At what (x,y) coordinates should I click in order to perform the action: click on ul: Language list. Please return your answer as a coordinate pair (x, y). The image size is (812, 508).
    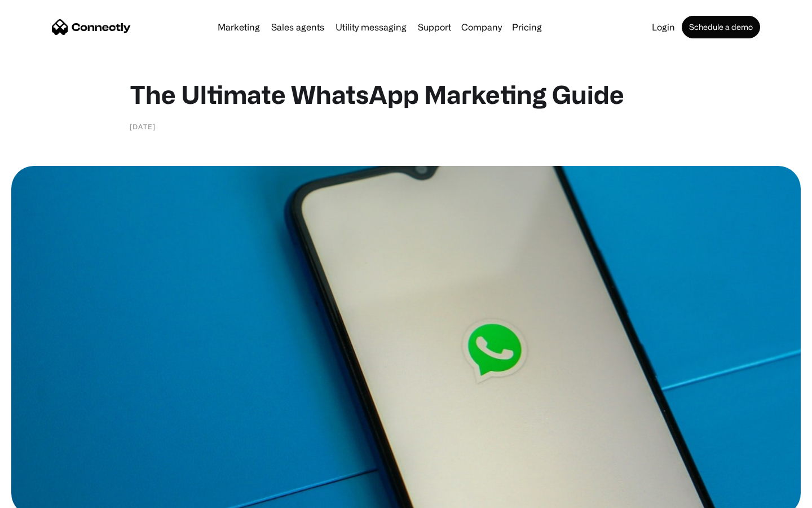
    Looking at the image, I should click on (45, 496).